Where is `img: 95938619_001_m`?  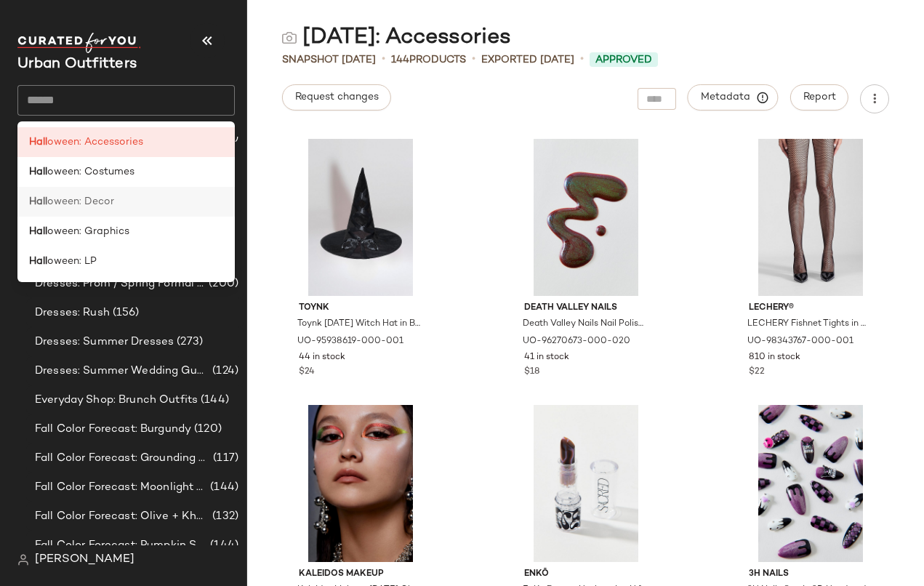 img: 95938619_001_m is located at coordinates (360, 218).